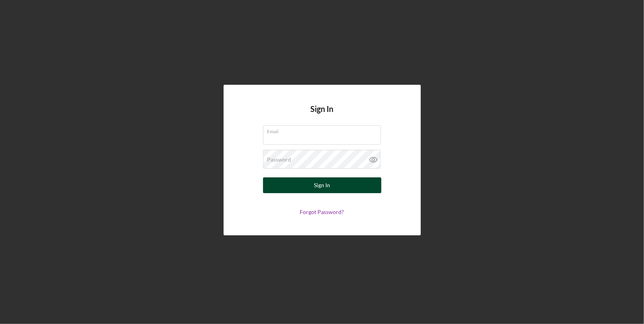 The width and height of the screenshot is (644, 324). I want to click on label: Email, so click(324, 130).